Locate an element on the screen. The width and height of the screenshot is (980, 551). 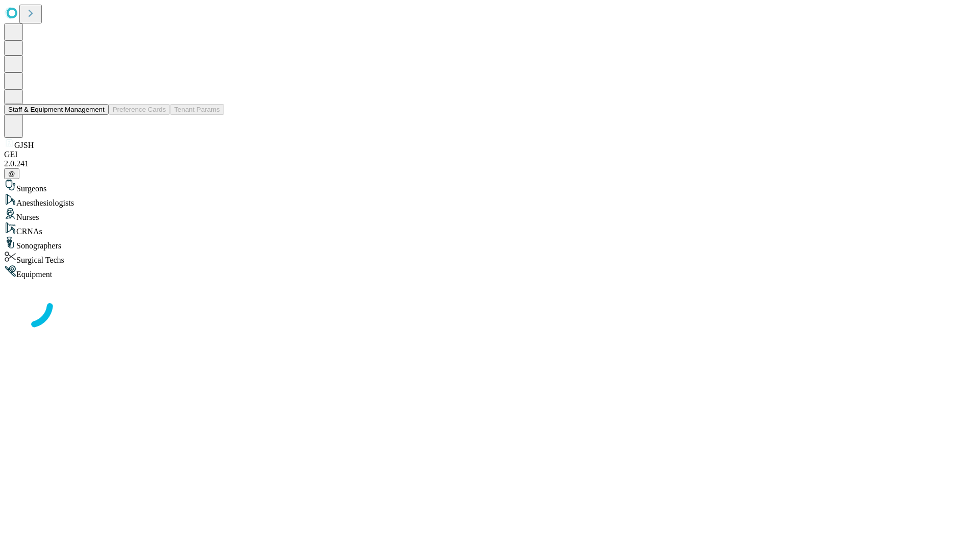
div: 2.0.241 is located at coordinates (490, 163).